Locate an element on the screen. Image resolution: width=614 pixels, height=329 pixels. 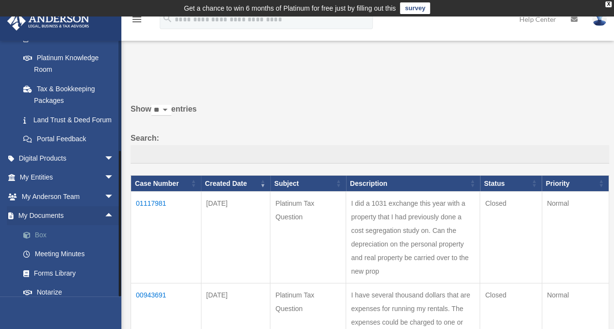
label: Search: is located at coordinates (370, 148).